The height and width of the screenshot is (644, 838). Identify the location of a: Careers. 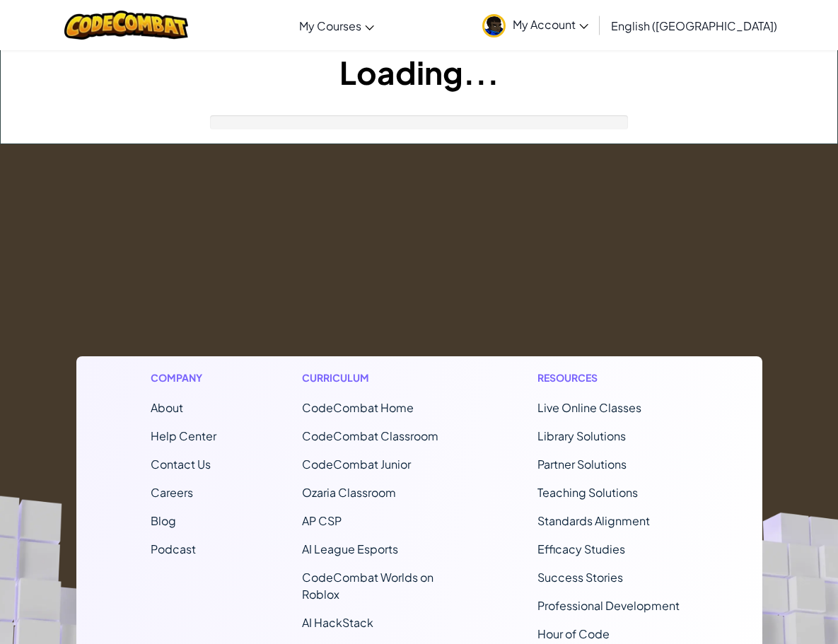
(172, 492).